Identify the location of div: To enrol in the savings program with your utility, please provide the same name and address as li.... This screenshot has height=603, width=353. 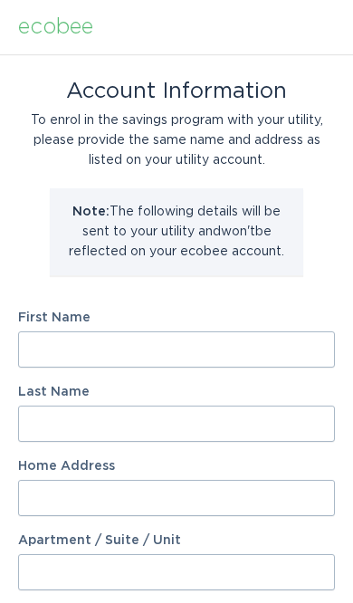
(177, 140).